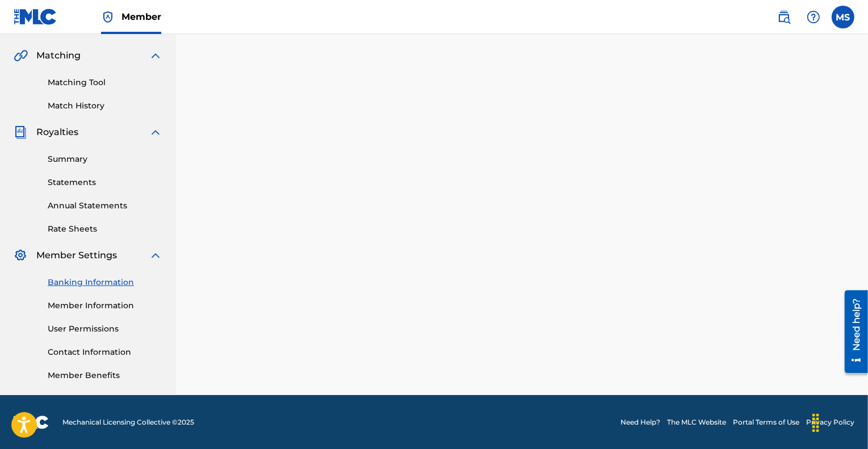  Describe the element at coordinates (105, 282) in the screenshot. I see `a: Banking Information` at that location.